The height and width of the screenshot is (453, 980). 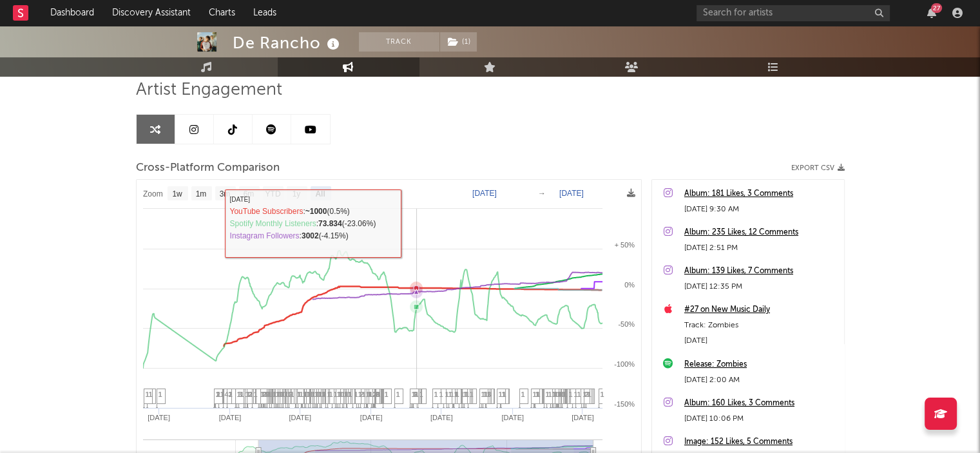 What do you see at coordinates (153, 194) in the screenshot?
I see `text: Zoom` at bounding box center [153, 194].